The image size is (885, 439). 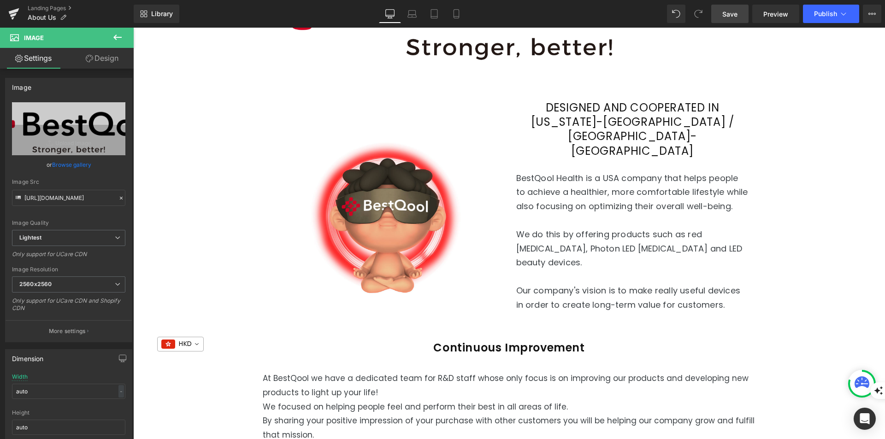 What do you see at coordinates (729, 14) in the screenshot?
I see `span: Save` at bounding box center [729, 14].